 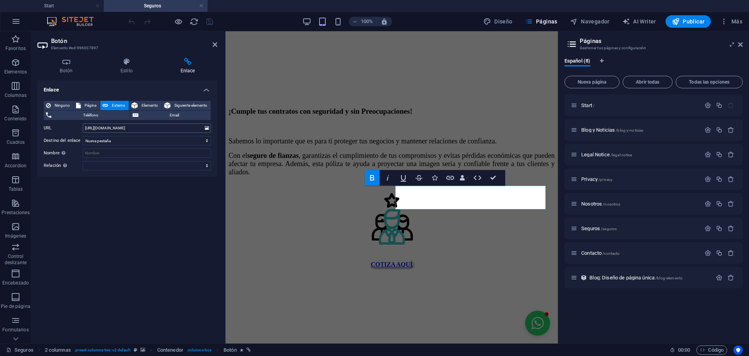 What do you see at coordinates (178, 21) in the screenshot?
I see `button: Haz clic para salir del modo de previsualización y seguir editando` at bounding box center [178, 21].